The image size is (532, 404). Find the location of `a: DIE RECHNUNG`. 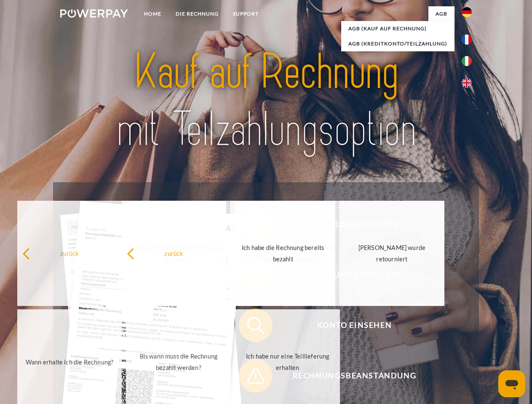

a: DIE RECHNUNG is located at coordinates (197, 14).